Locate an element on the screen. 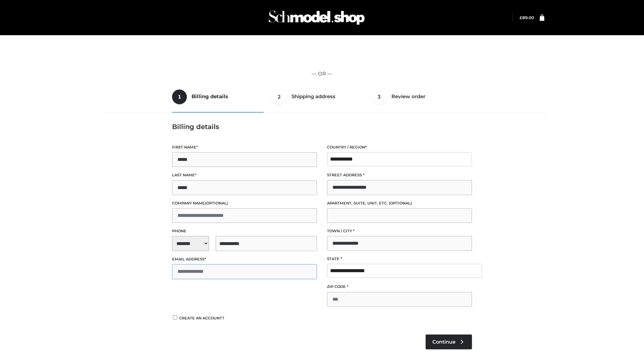 This screenshot has height=362, width=644. label: Last name is located at coordinates (245, 175).